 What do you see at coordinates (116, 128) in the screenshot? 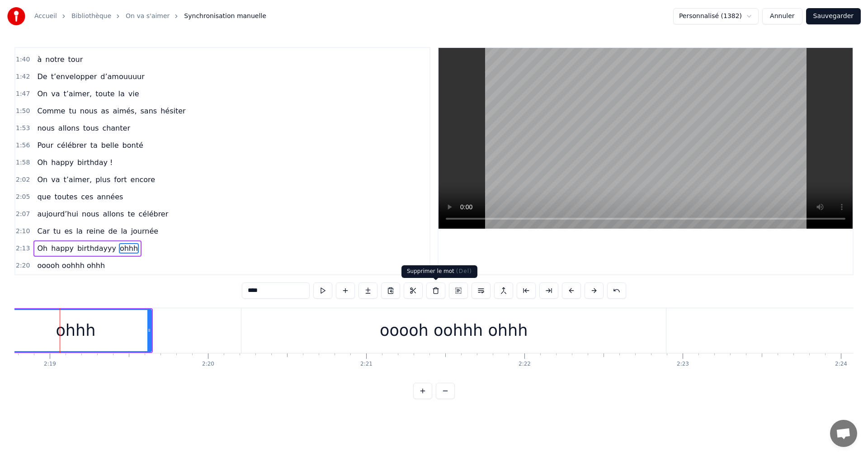
I see `span: chanter` at bounding box center [116, 128].